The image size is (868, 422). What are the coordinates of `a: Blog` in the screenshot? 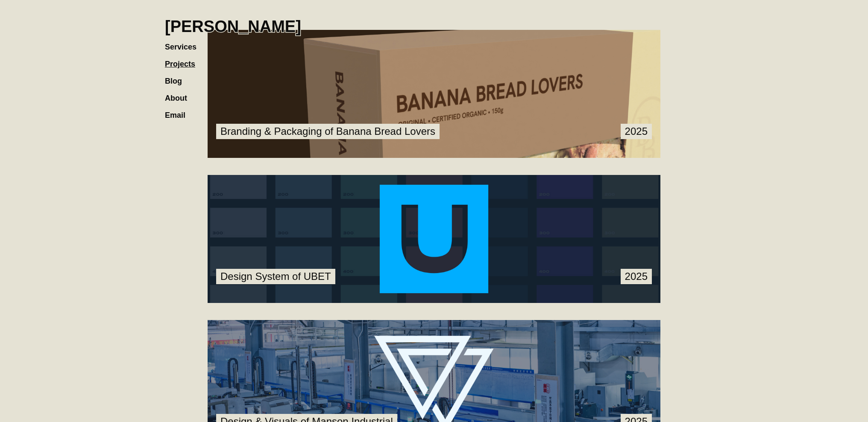 It's located at (178, 77).